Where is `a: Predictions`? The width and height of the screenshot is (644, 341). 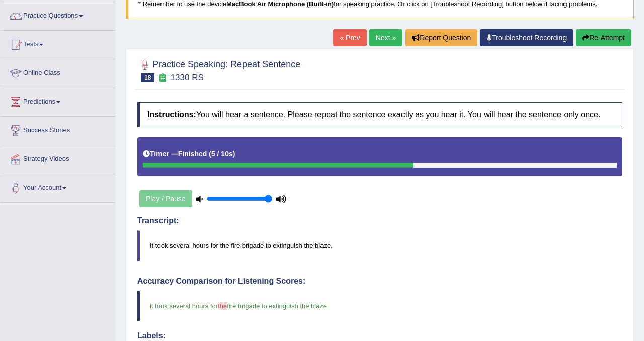
a: Predictions is located at coordinates (58, 100).